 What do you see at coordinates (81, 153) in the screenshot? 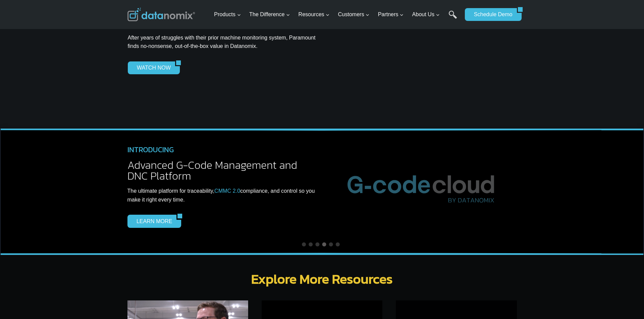
I see `a: Terms` at bounding box center [81, 153].